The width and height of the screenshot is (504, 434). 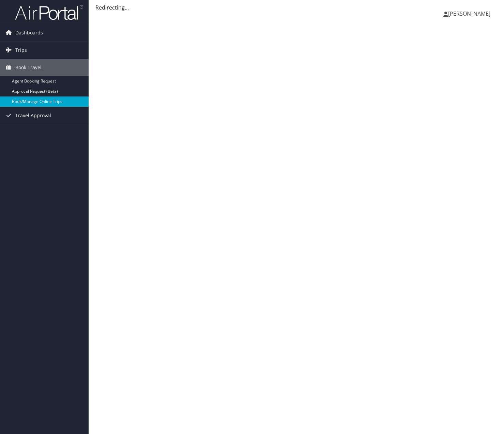 What do you see at coordinates (29, 67) in the screenshot?
I see `span: Book Travel` at bounding box center [29, 67].